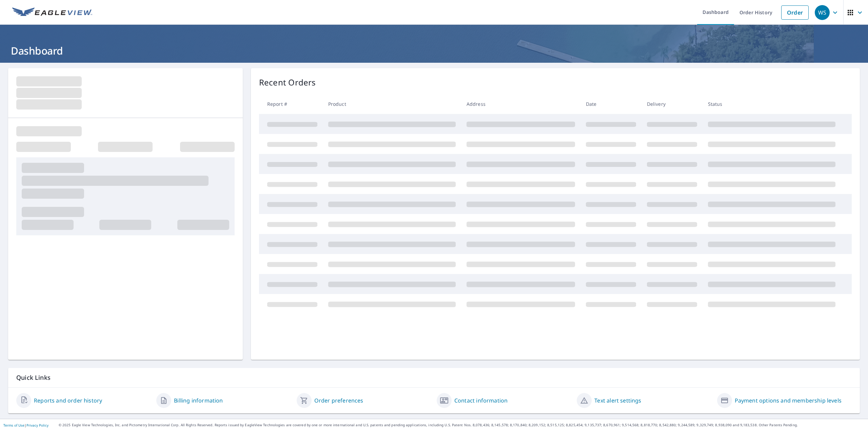 This screenshot has width=868, height=431. What do you see at coordinates (822, 12) in the screenshot?
I see `div: WS` at bounding box center [822, 12].